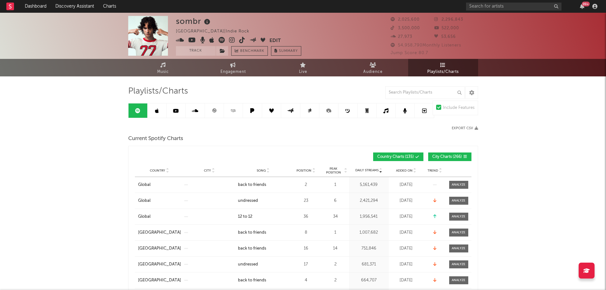 Image resolution: width=606 pixels, height=290 pixels. I want to click on button: Track, so click(196, 51).